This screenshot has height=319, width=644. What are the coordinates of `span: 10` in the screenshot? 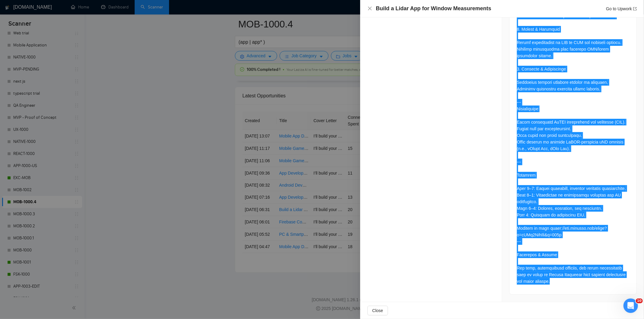 It's located at (639, 301).